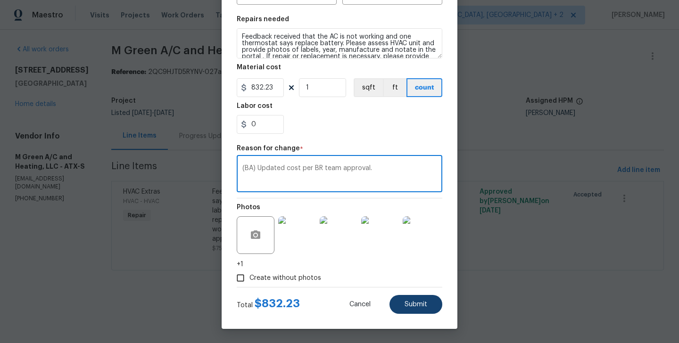 Image resolution: width=679 pixels, height=343 pixels. What do you see at coordinates (240, 264) in the screenshot?
I see `span: +1` at bounding box center [240, 264].